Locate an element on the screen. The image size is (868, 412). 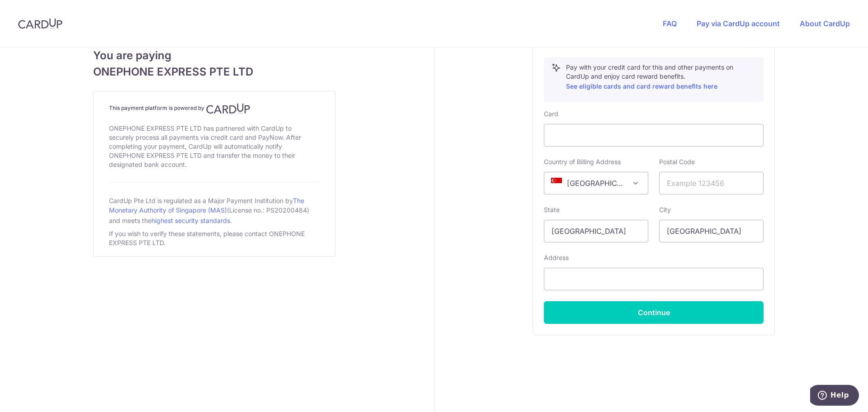
span: ONEPHONE EXPRESS PTE LTD is located at coordinates (215, 72).